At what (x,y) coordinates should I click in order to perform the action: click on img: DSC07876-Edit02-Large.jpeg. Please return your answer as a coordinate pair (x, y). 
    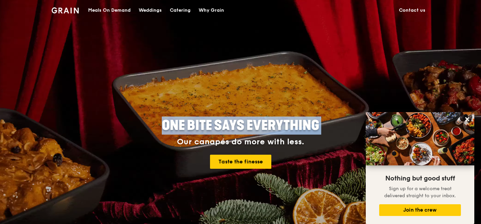
    Looking at the image, I should click on (420, 139).